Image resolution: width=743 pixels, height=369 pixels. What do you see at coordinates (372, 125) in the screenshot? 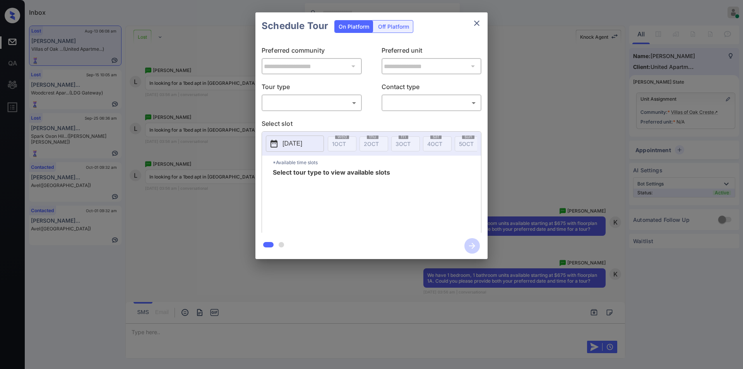
I see `p: Select slot` at bounding box center [372, 125].